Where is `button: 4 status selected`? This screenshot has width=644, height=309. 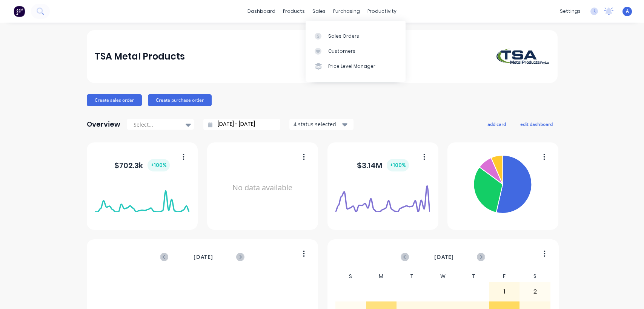 button: 4 status selected is located at coordinates (321, 124).